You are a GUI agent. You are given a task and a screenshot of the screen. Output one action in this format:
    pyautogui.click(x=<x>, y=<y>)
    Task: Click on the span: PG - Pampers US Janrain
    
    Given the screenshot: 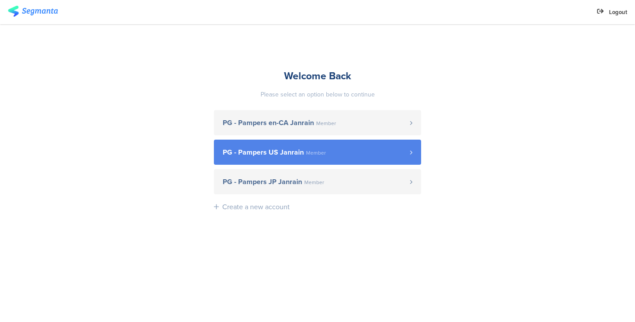 What is the action you would take?
    pyautogui.click(x=263, y=153)
    